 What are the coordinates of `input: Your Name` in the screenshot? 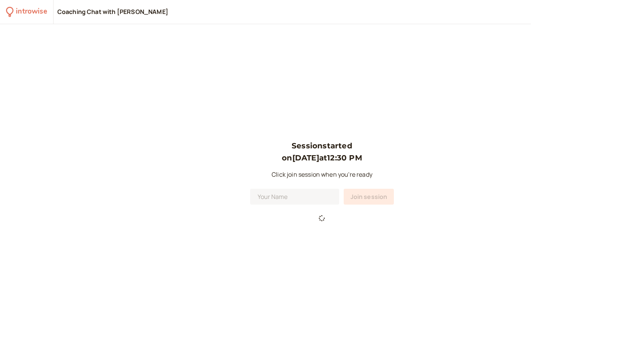 It's located at (294, 197).